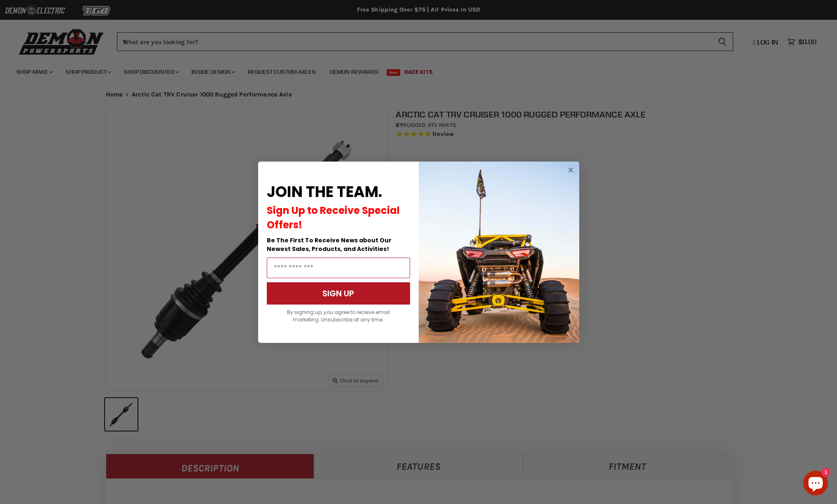 This screenshot has width=837, height=504. What do you see at coordinates (499, 252) in the screenshot?
I see `img: a9095488-b6e7-41ba-879d-588abfab540b.jpeg` at bounding box center [499, 252].